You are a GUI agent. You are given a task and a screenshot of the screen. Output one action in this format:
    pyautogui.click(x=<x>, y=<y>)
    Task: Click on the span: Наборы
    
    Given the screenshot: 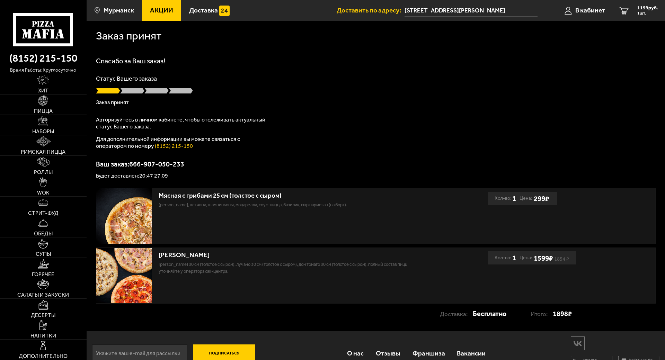 What is the action you would take?
    pyautogui.click(x=43, y=132)
    